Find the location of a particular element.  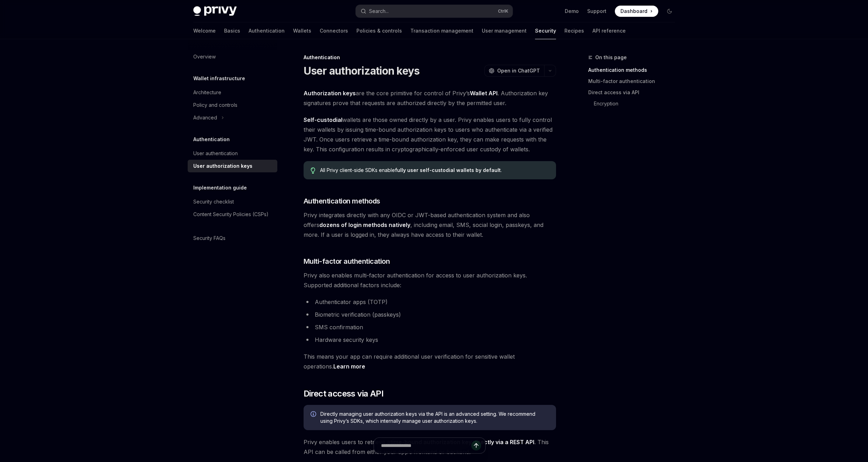

a: Transaction management is located at coordinates (442, 31).